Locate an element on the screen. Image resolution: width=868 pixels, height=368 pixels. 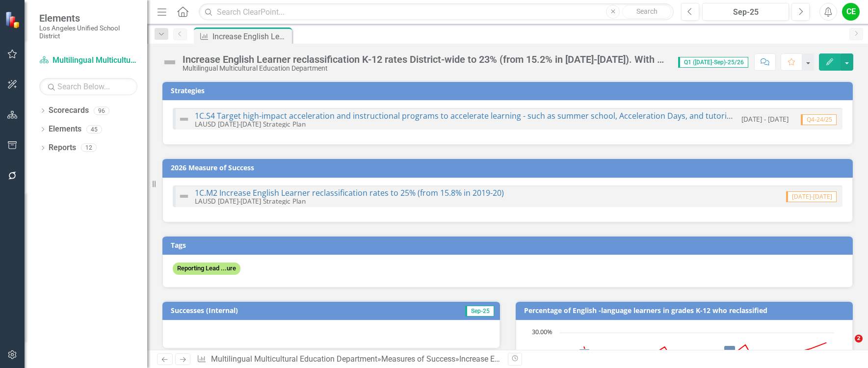
span: Elements is located at coordinates (88, 18).